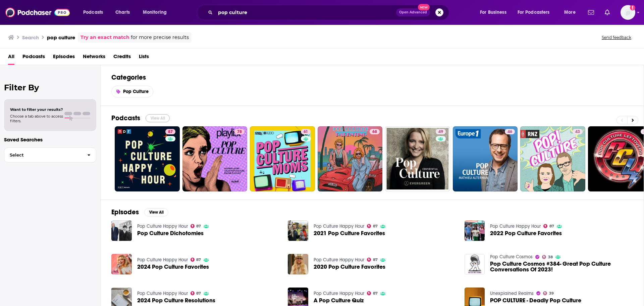  What do you see at coordinates (306, 132) in the screenshot?
I see `span: 61` at bounding box center [306, 132].